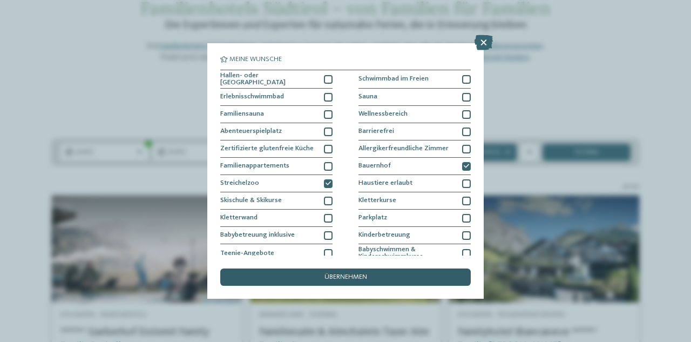 The height and width of the screenshot is (342, 691). Describe the element at coordinates (403, 148) in the screenshot. I see `span: Allergikerfreundliche Zimmer` at that location.